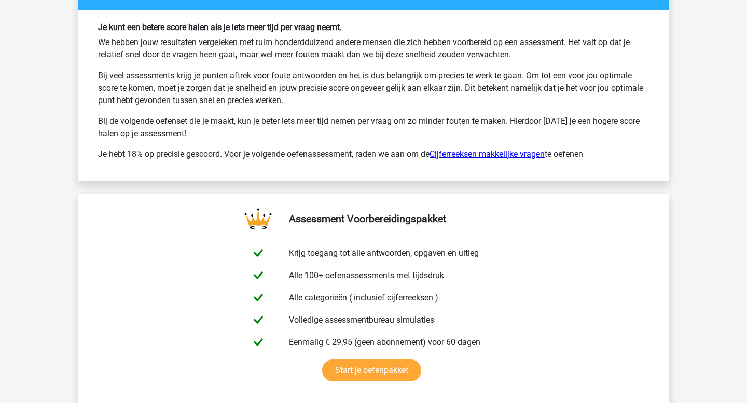 The height and width of the screenshot is (403, 747). Describe the element at coordinates (373, 88) in the screenshot. I see `p: Bij veel assessments krijg je punten aftrek voor foute antwoorden en het is dus belangrijk om pre...` at that location.